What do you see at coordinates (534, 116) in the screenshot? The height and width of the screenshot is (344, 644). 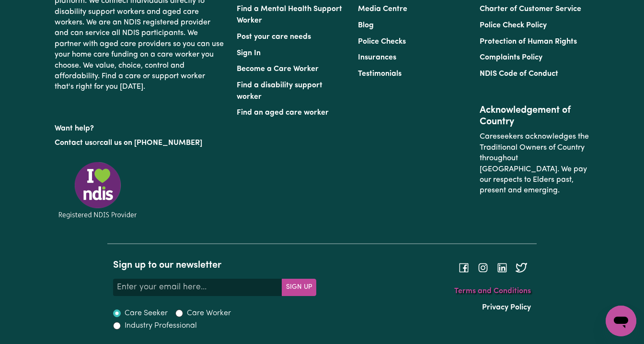 I see `h2: Acknowledgement of Country` at bounding box center [534, 116].